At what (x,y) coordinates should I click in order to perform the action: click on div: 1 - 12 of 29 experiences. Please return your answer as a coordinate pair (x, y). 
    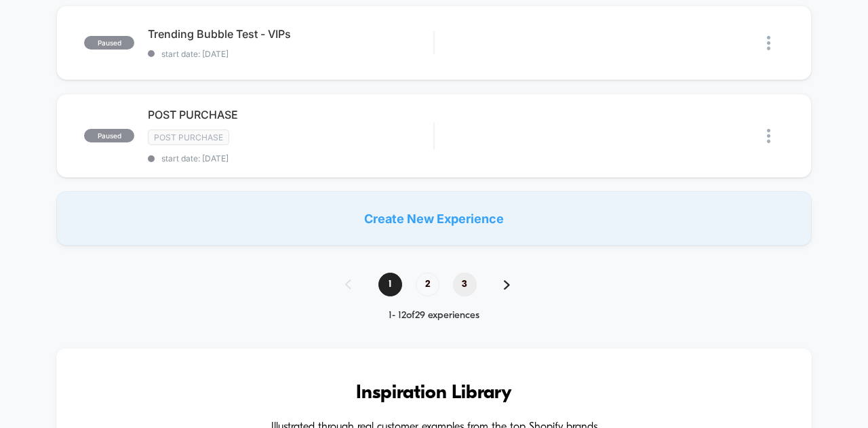
    Looking at the image, I should click on (434, 315).